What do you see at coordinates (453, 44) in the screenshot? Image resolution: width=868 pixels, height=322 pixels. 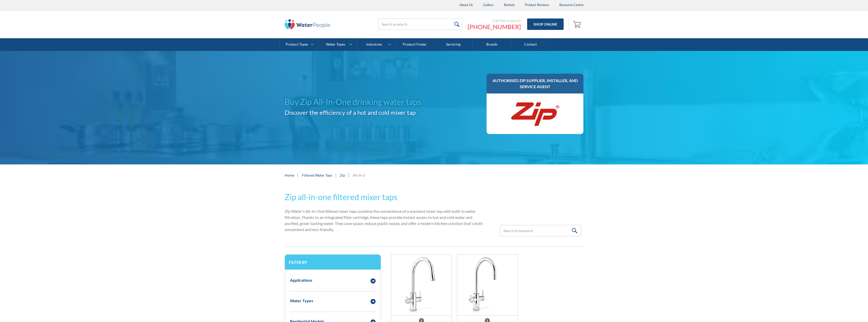 I see `a: Servicing` at bounding box center [453, 44].